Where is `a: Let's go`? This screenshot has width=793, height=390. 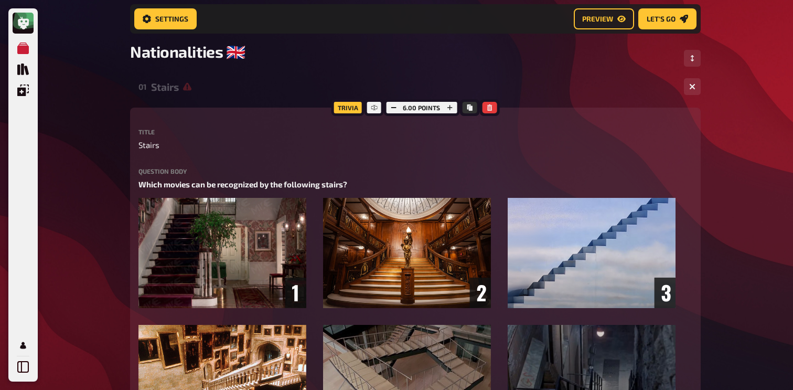
a: Let's go is located at coordinates (667, 19).